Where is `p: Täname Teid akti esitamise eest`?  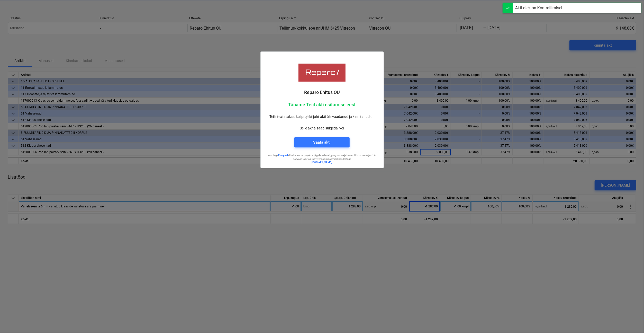
p: Täname Teid akti esitamise eest is located at coordinates (322, 105).